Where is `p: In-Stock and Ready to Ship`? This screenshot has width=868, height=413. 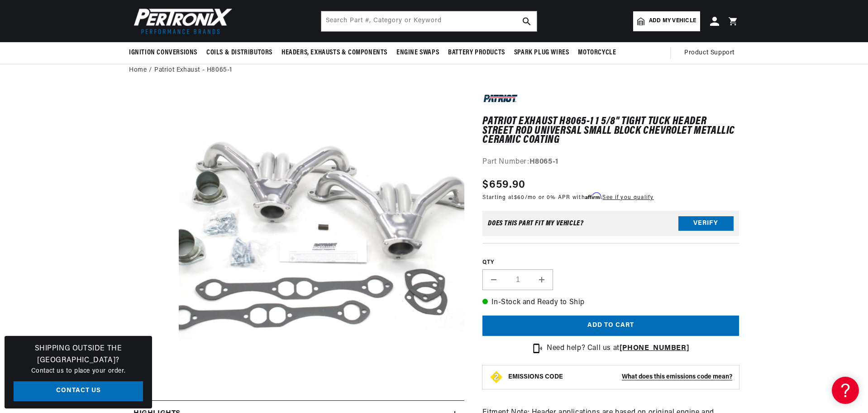 p: In-Stock and Ready to Ship is located at coordinates (611, 303).